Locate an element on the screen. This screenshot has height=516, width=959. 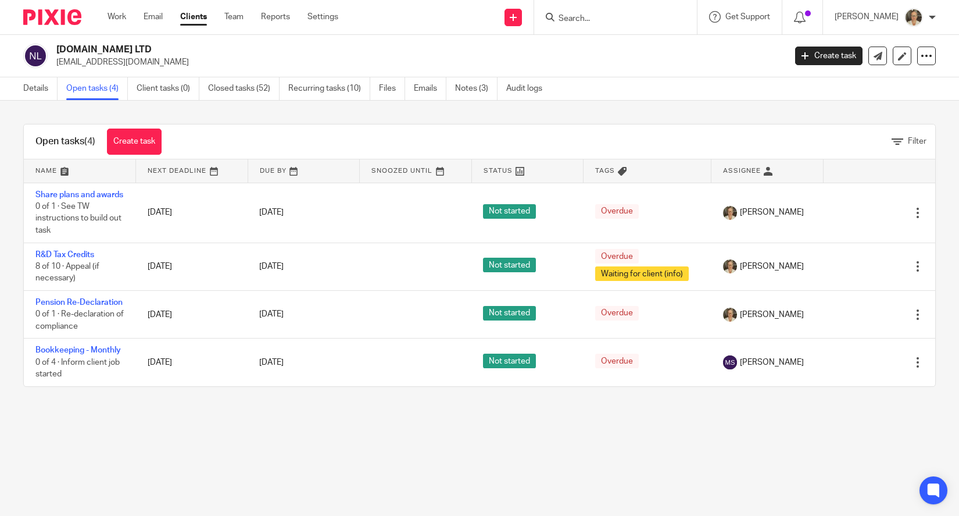
a: Recurring tasks (10) is located at coordinates (329, 88).